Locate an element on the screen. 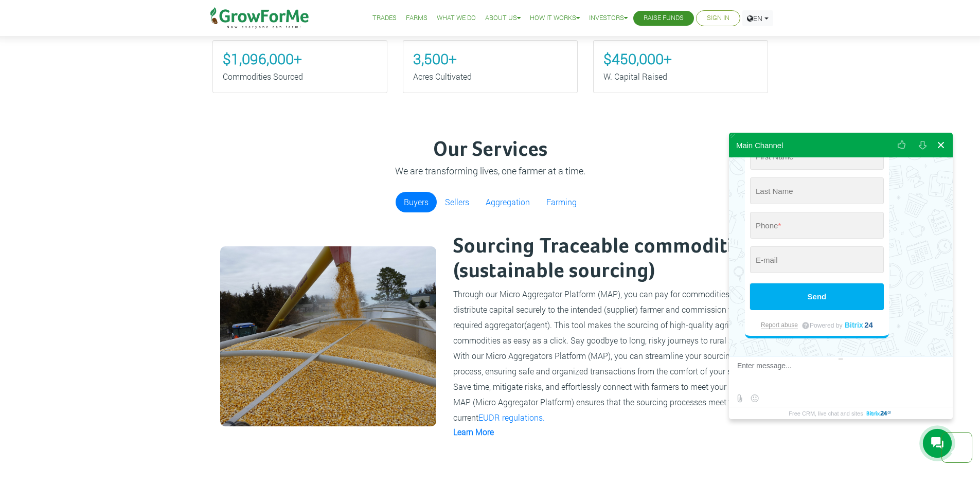 Image resolution: width=980 pixels, height=486 pixels. span: Bitrix24 is not responsible for information supplied in this form. However, you can always report... is located at coordinates (806, 326).